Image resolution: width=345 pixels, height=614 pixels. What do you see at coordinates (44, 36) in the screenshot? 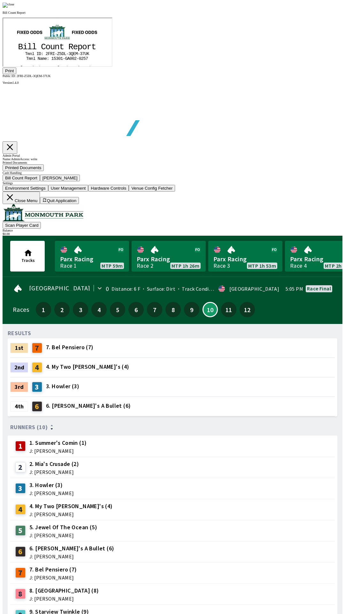
I see `tspan: 2` at bounding box center [44, 36].